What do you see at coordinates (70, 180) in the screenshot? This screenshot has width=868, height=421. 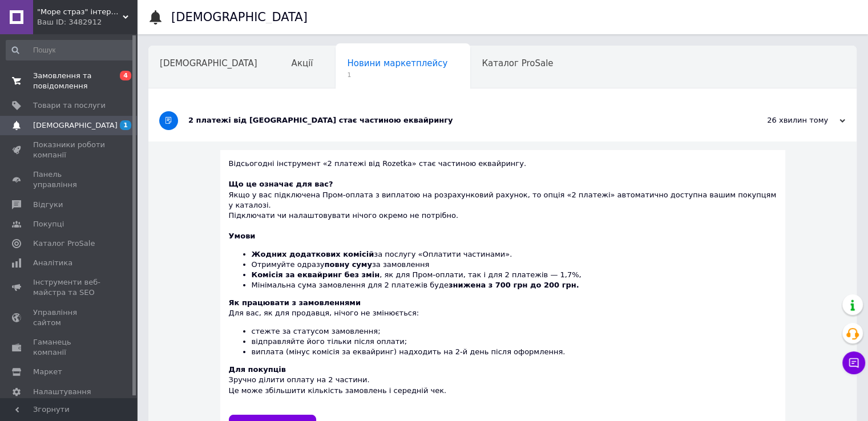 I see `span: Панель управління` at bounding box center [70, 180].